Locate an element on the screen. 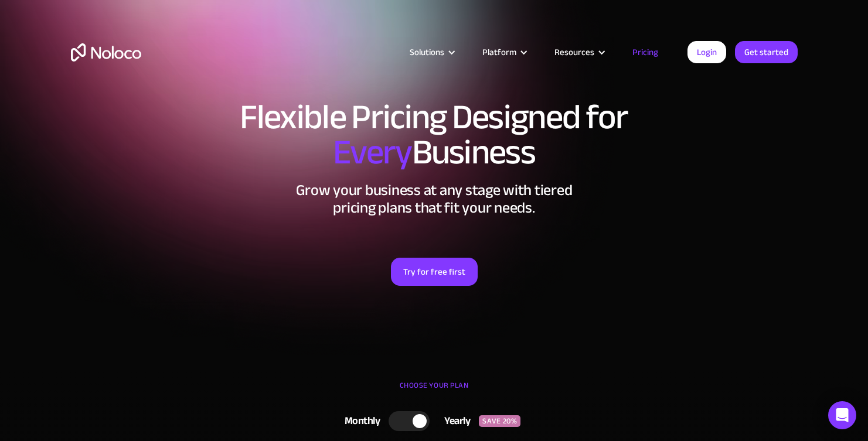  a: Get started is located at coordinates (766, 52).